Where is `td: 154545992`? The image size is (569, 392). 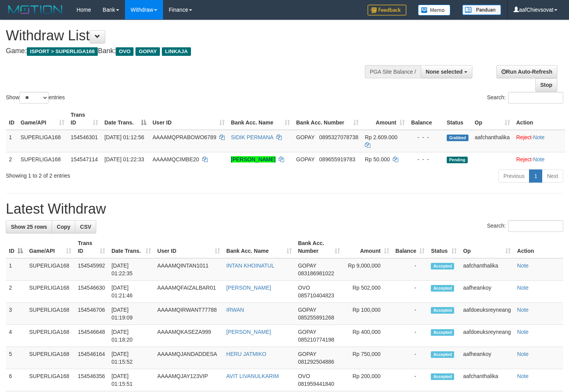 td: 154545992 is located at coordinates (91, 270).